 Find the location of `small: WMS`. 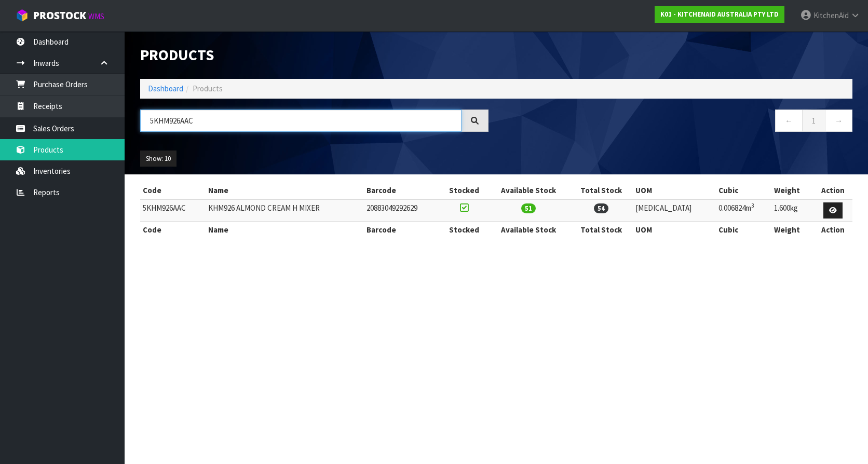

small: WMS is located at coordinates (96, 16).